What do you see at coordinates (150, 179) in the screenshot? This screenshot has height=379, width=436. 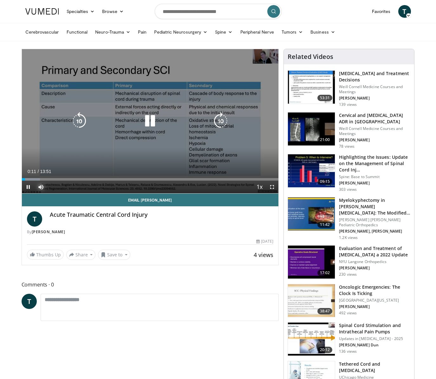 I see `div: Progress Bar` at bounding box center [150, 179].